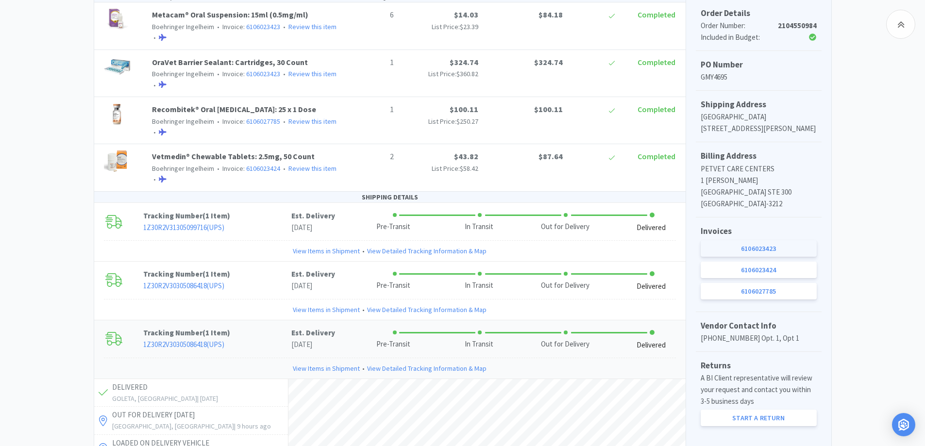 This screenshot has height=446, width=925. What do you see at coordinates (230, 15) in the screenshot?
I see `a: Metacam® Oral Suspension: 15ml (0.5mg/ml)` at bounding box center [230, 15].